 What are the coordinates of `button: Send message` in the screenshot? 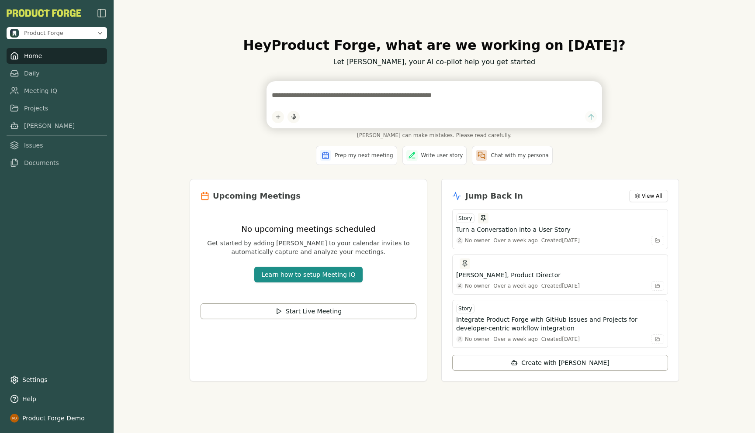 It's located at (590, 117).